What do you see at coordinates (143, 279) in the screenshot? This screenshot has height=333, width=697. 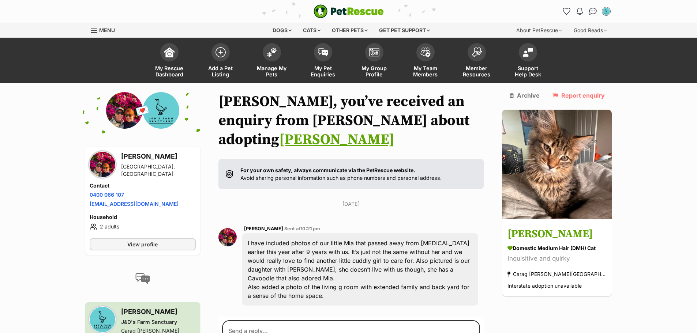 I see `img: conversation-icon-4a6f8262b818ee0b60e3300018af0b2d0b884aa5de6e9bcb8d3d4eeb1a70a7c4.svg` at bounding box center [143, 279].